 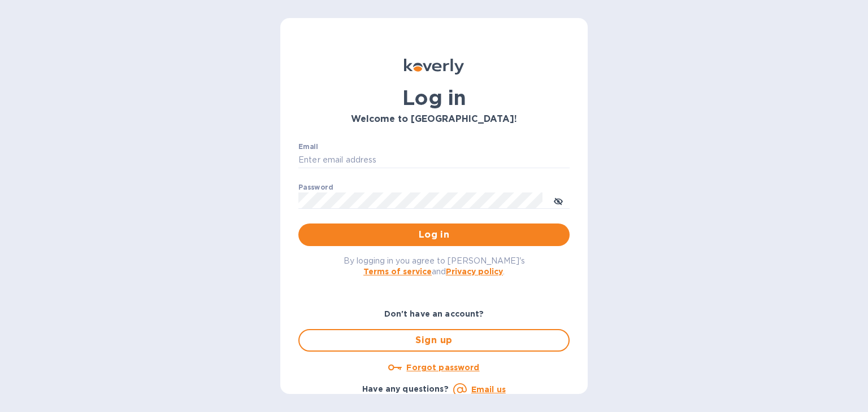 What do you see at coordinates (474, 272) in the screenshot?
I see `a: Privacy policy` at bounding box center [474, 272].